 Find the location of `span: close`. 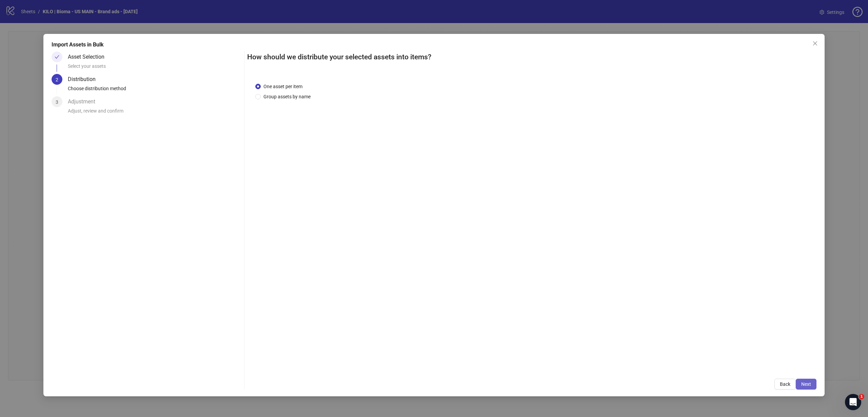

span: close is located at coordinates (816, 43).